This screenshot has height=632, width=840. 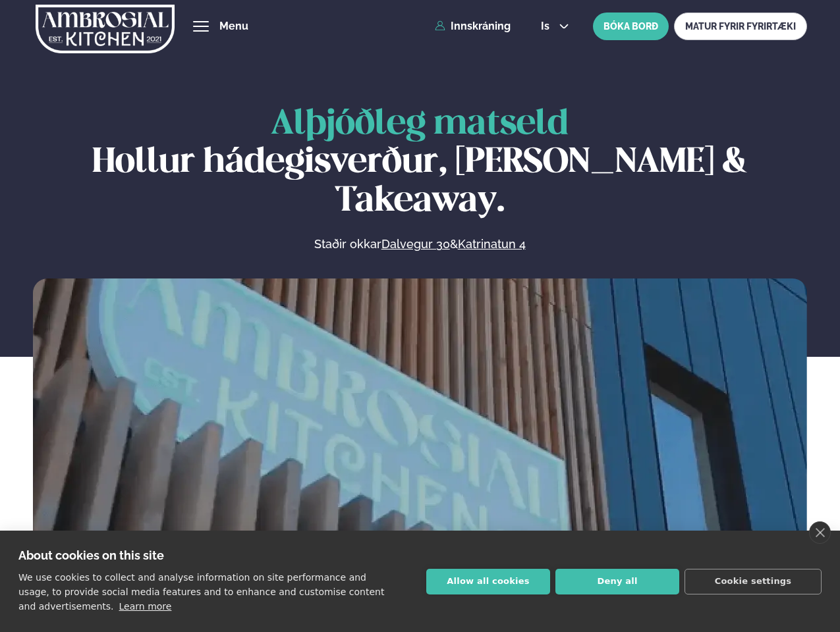 What do you see at coordinates (554, 27) in the screenshot?
I see `button: is` at bounding box center [554, 27].